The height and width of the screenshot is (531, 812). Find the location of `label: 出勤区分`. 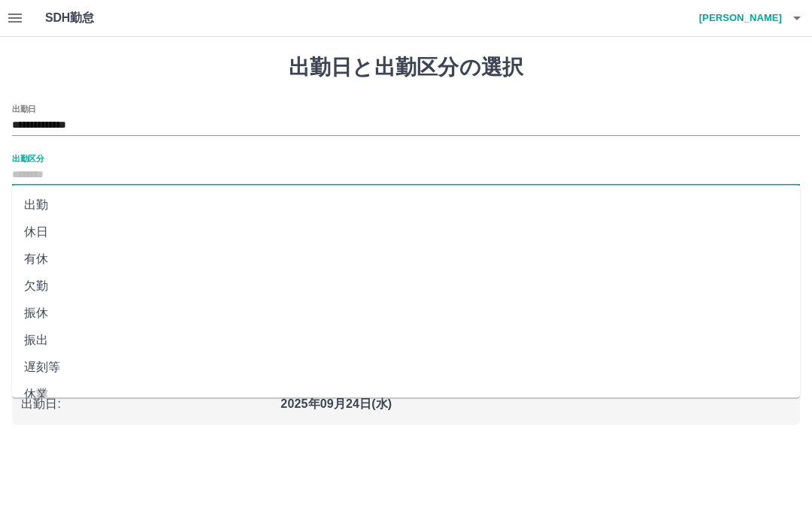

label: 出勤区分 is located at coordinates (28, 158).